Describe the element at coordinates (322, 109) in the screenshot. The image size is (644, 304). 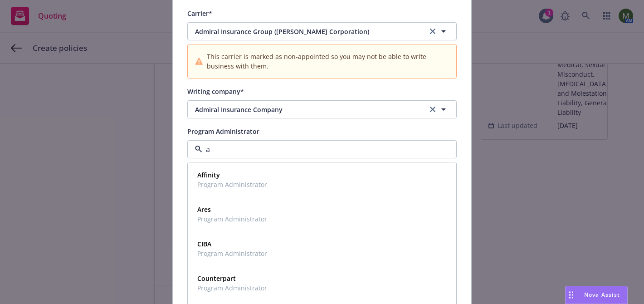
I see `button: Admiral Insurance Companyclear selection` at that location.